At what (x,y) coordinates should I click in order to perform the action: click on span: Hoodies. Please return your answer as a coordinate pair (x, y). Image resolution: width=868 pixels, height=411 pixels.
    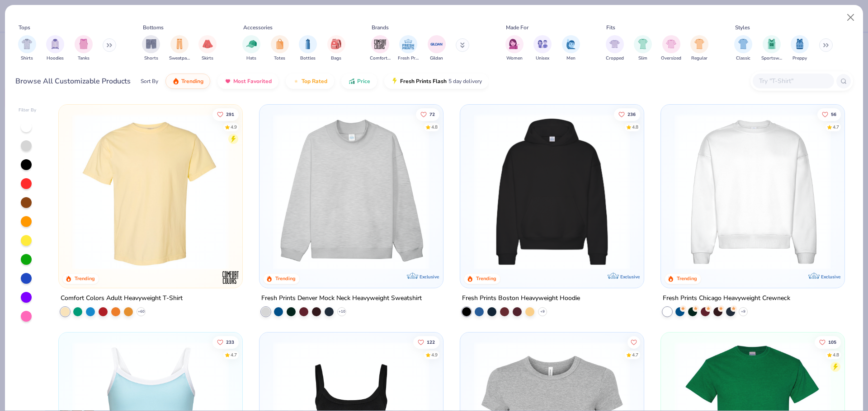
    Looking at the image, I should click on (55, 59).